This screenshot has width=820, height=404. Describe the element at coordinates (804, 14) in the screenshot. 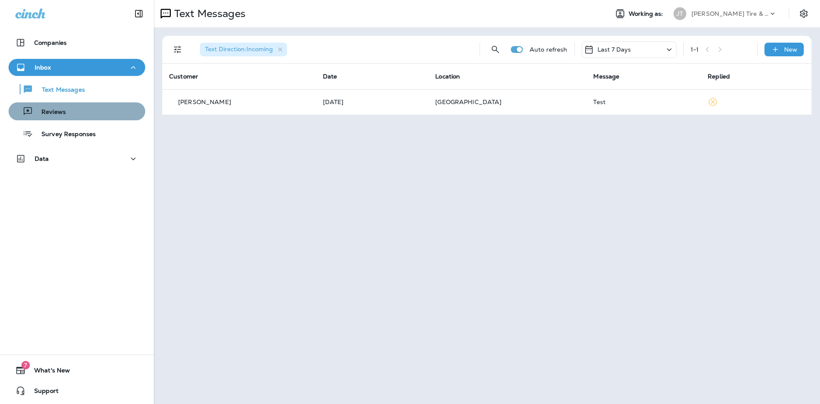

I see `button: Settings` at that location.